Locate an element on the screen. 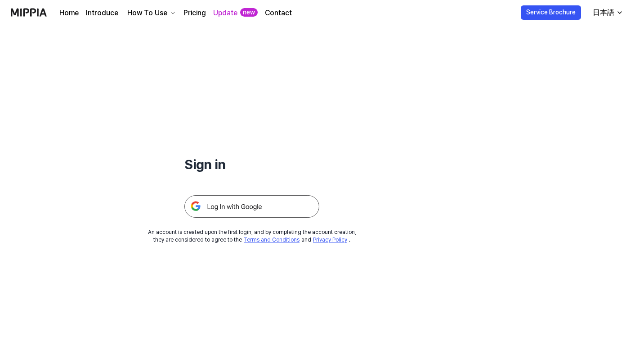 The width and height of the screenshot is (644, 350). h1: Sign in is located at coordinates (252, 164).